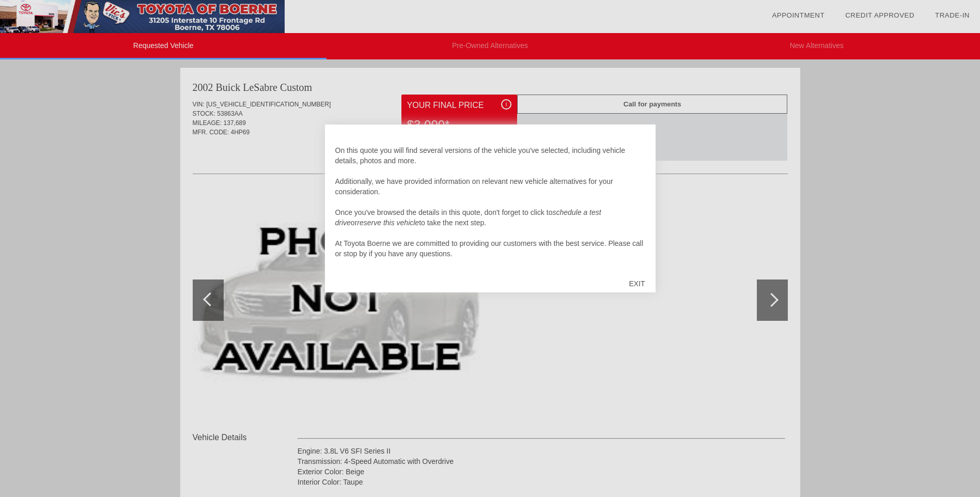  Describe the element at coordinates (952, 15) in the screenshot. I see `a: Trade-In` at that location.